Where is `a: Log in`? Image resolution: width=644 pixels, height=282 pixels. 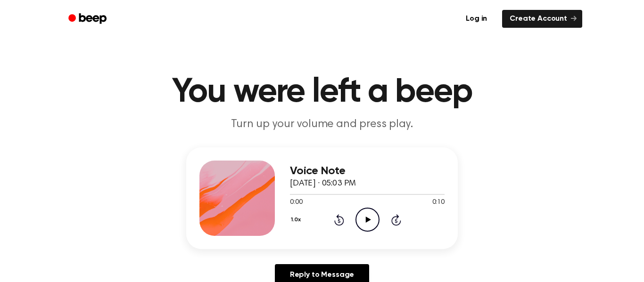
a: Log in is located at coordinates (476, 19).